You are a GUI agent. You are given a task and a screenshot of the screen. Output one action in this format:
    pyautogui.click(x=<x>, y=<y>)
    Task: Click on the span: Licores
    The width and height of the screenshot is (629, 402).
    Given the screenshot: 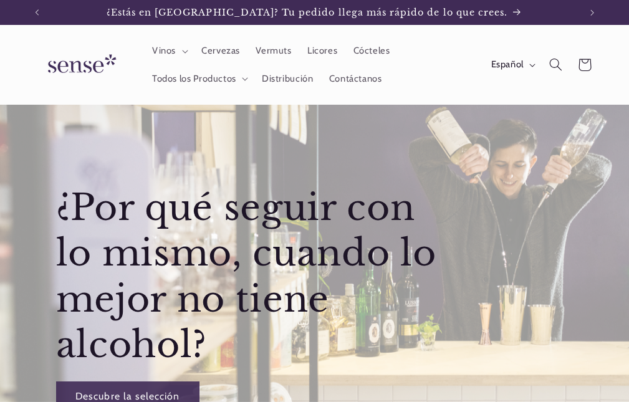 What is the action you would take?
    pyautogui.click(x=322, y=51)
    